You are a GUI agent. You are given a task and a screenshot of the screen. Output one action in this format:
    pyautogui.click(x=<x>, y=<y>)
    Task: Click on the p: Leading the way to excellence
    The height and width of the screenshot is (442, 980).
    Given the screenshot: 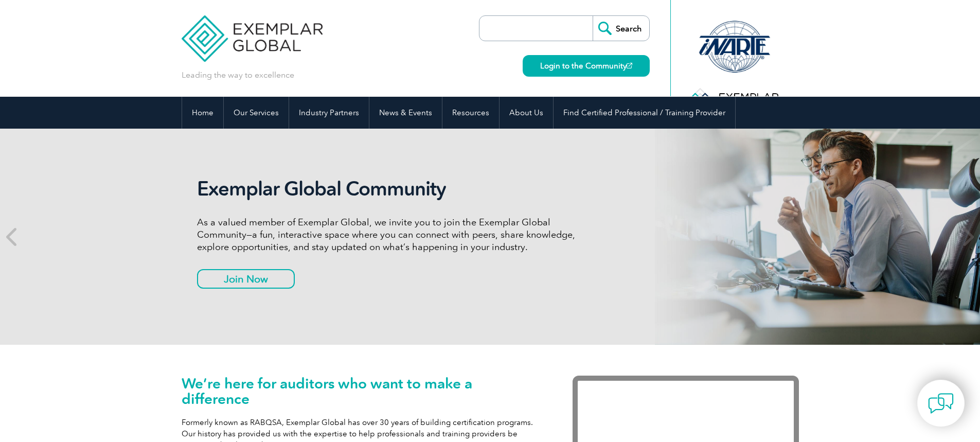 What is the action you would take?
    pyautogui.click(x=238, y=75)
    